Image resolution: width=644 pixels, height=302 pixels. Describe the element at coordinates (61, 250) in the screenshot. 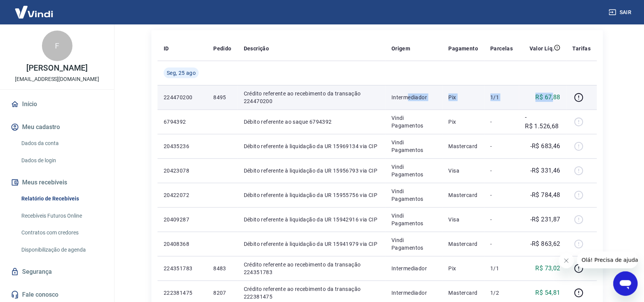

I see `a: Disponibilização de agenda` at that location.